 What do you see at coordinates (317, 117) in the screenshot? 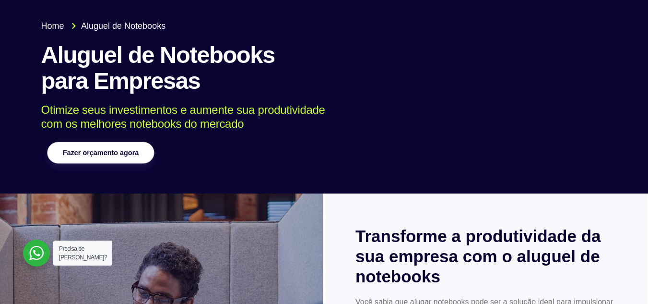
I see `p: Otimize seus investimentos e aumente sua produtividade com os melhores notebooks do mercado` at bounding box center [317, 117].